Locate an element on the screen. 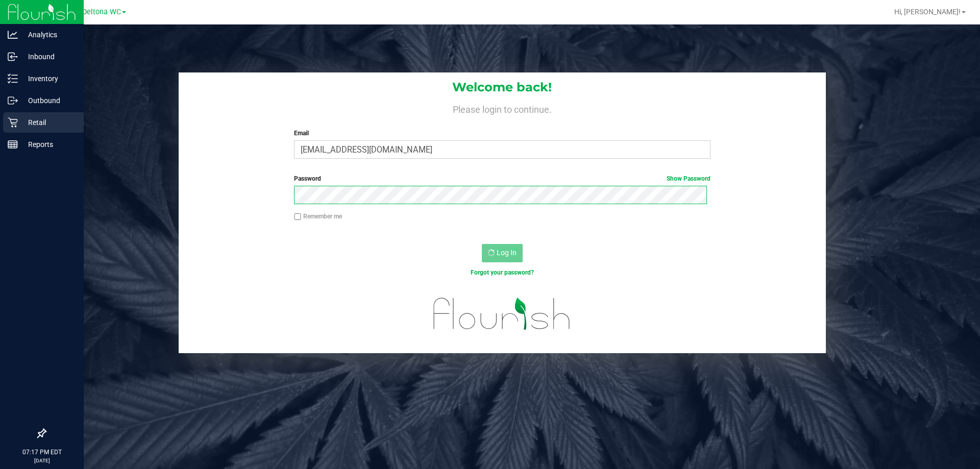  button: Log In is located at coordinates (503, 253).